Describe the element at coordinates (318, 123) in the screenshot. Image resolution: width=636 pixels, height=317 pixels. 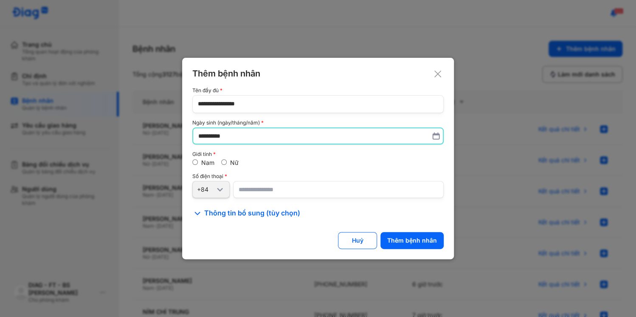
I see `div: Ngày sinh (ngày/tháng/năm)` at that location.